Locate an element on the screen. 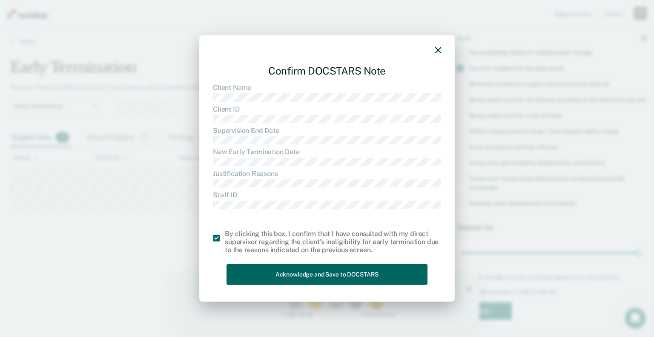 Image resolution: width=654 pixels, height=337 pixels. dt: Supervision End Date is located at coordinates (327, 130).